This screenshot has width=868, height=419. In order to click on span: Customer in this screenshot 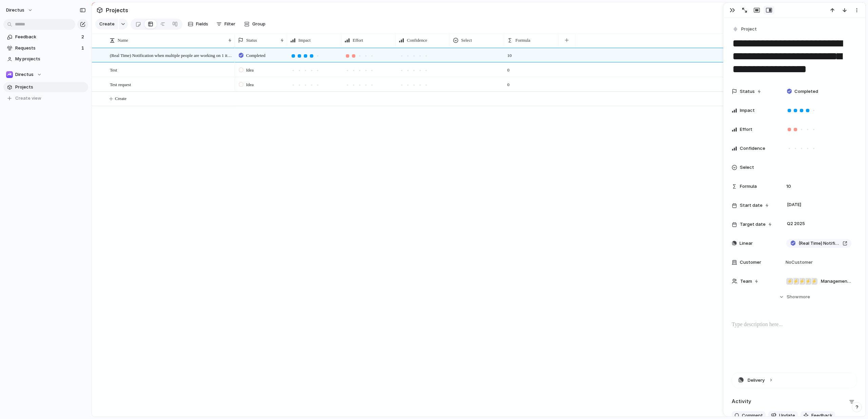, I will do `click(751, 262)`.